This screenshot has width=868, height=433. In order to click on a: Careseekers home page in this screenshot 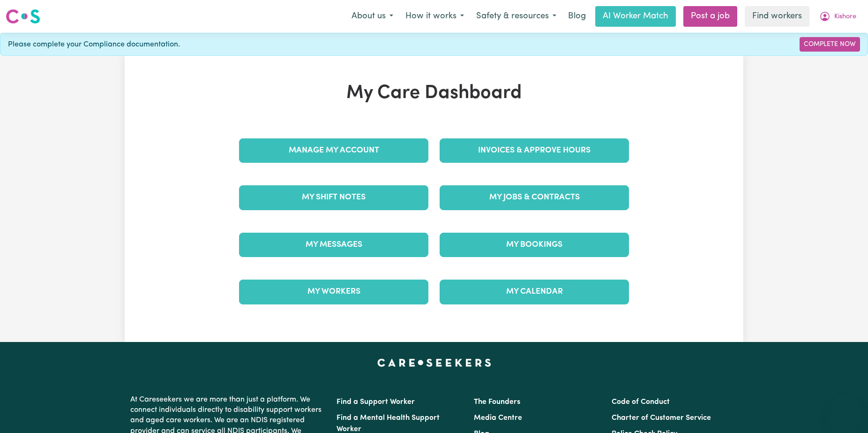, I will do `click(434, 362)`.